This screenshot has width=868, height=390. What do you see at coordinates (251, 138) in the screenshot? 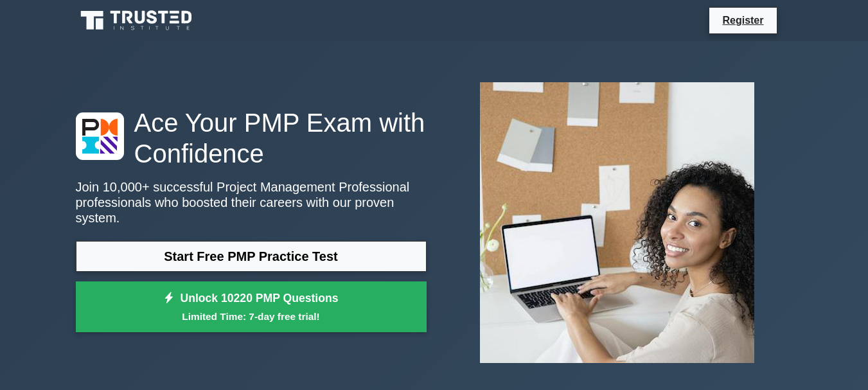
I see `h1: Ace Your PMP Exam with Confidence` at bounding box center [251, 138].